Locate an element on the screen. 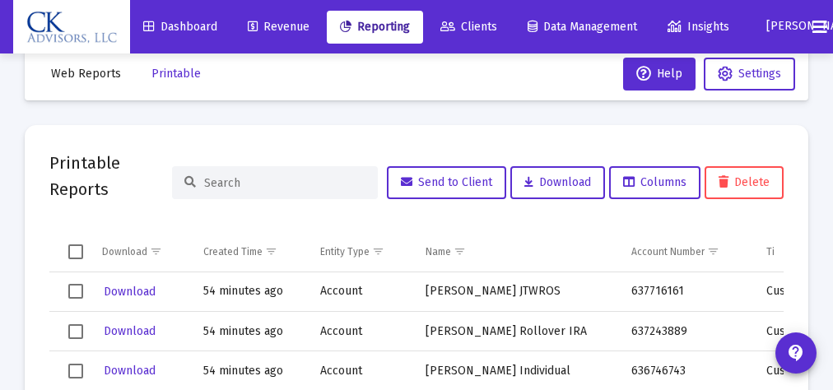  span: Settings is located at coordinates (760, 73).